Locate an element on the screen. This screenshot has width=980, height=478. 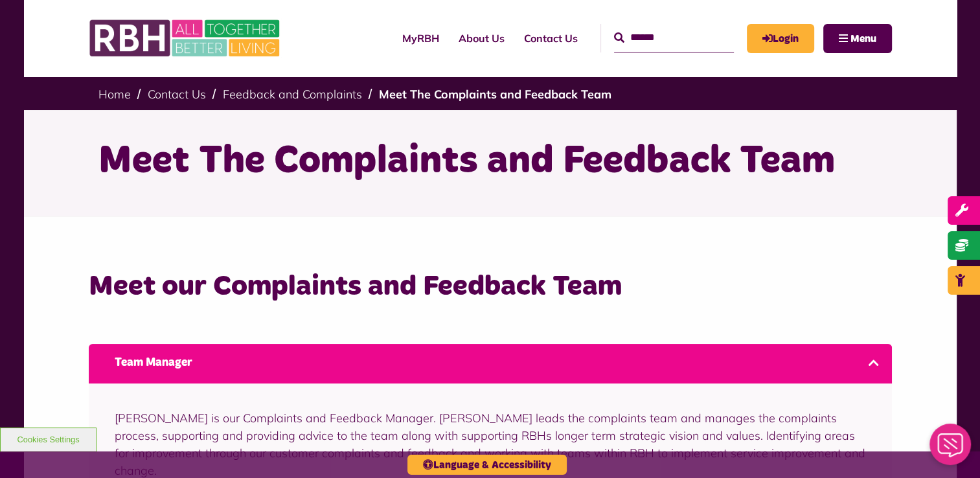
span: Menu is located at coordinates (864, 39).